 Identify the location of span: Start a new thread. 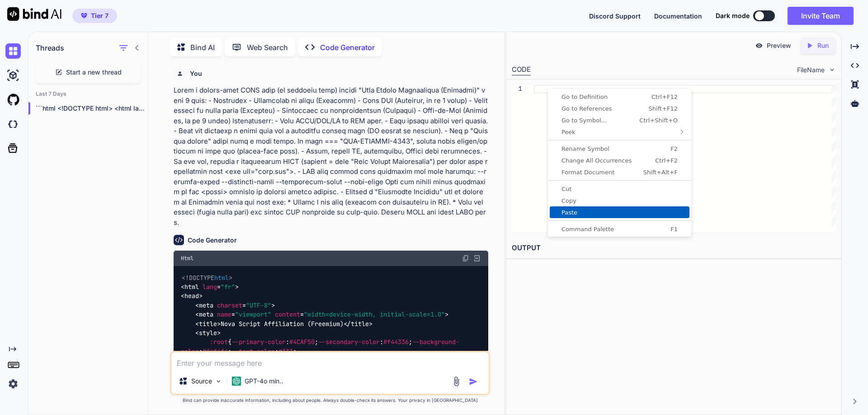
(94, 72).